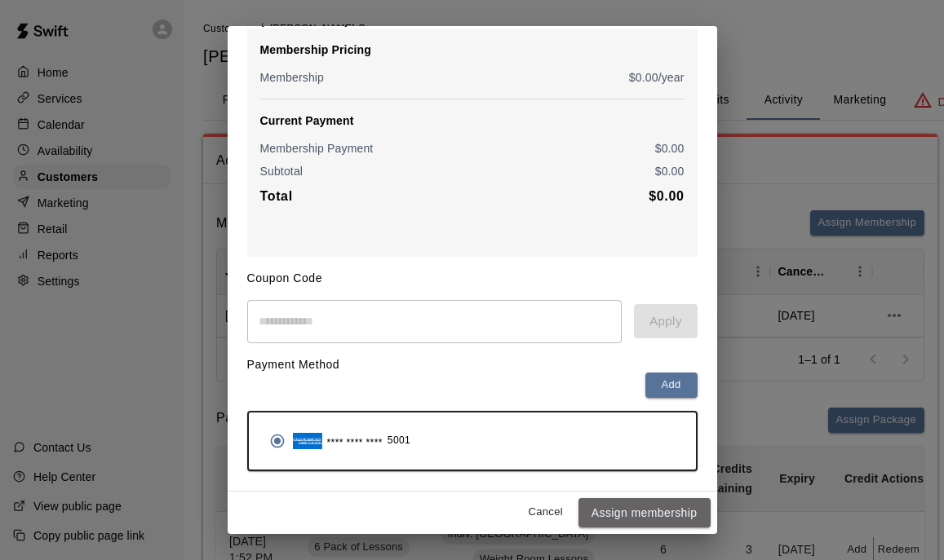 Image resolution: width=944 pixels, height=560 pixels. I want to click on p: Membership Payment, so click(316, 148).